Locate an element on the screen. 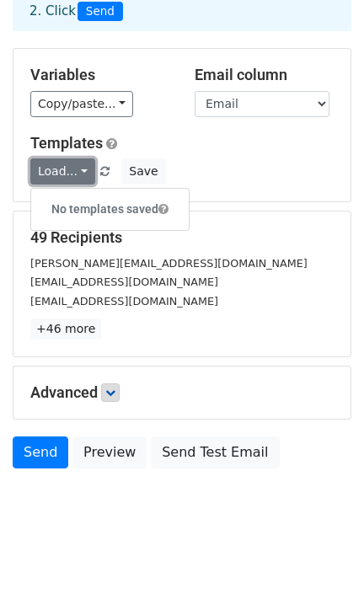  a: Send Test Email is located at coordinates (215, 453).